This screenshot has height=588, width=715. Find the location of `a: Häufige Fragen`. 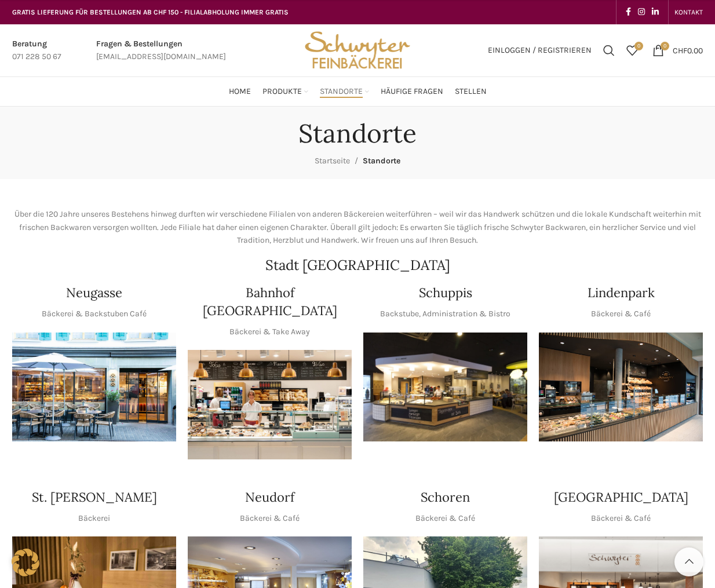

a: Häufige Fragen is located at coordinates (412, 91).